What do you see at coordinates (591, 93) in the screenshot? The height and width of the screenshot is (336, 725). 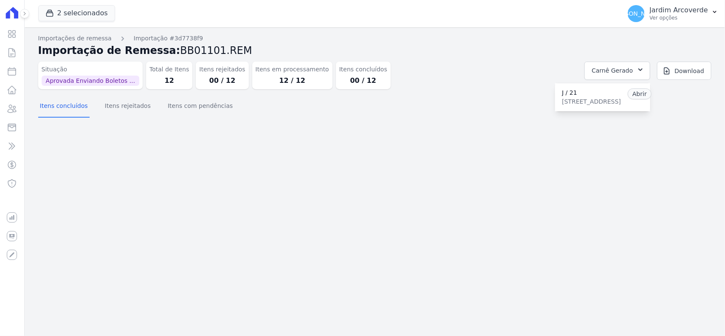 I see `p: J / 21` at bounding box center [591, 93].